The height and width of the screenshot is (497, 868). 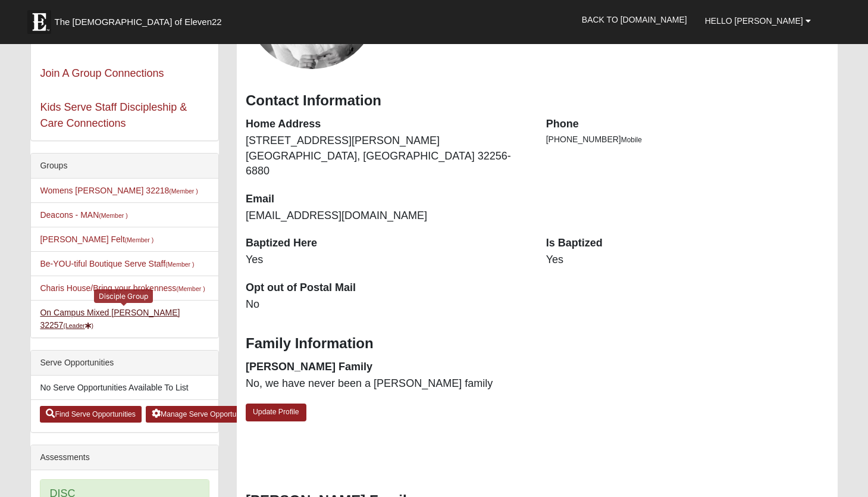 What do you see at coordinates (125, 166) in the screenshot?
I see `div: Groups` at bounding box center [125, 166].